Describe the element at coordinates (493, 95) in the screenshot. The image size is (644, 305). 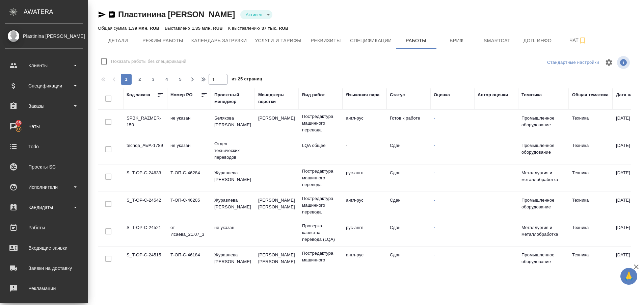
I see `div: Автор оценки` at that location.